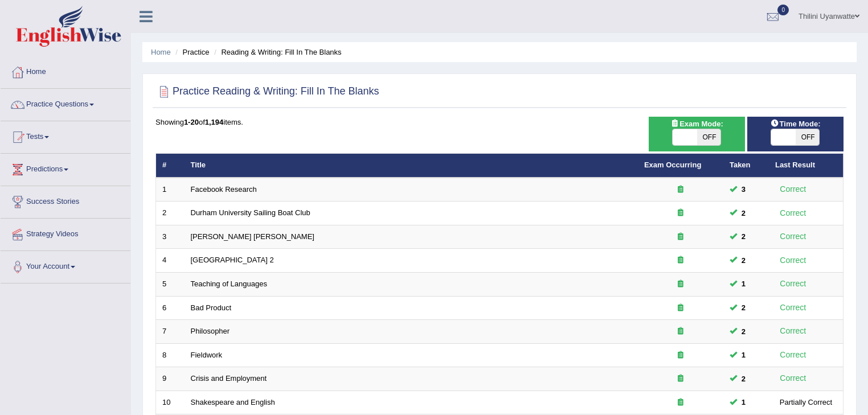  I want to click on td: 3, so click(171, 237).